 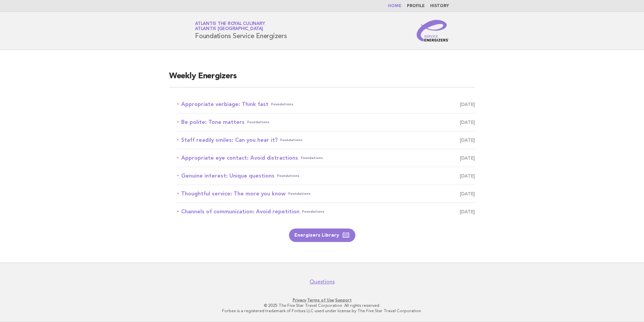 I want to click on h2: Weekly Energizers, so click(x=322, y=79).